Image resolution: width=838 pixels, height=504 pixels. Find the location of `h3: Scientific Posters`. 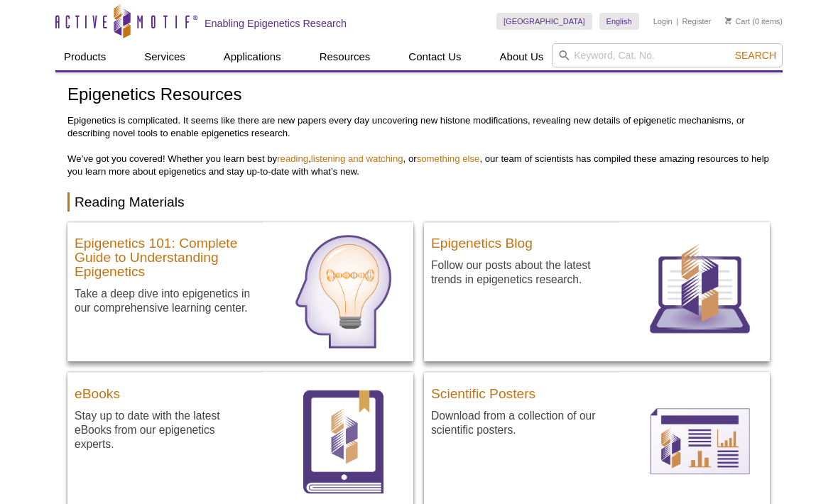

h3: Scientific Posters is located at coordinates (522, 391).